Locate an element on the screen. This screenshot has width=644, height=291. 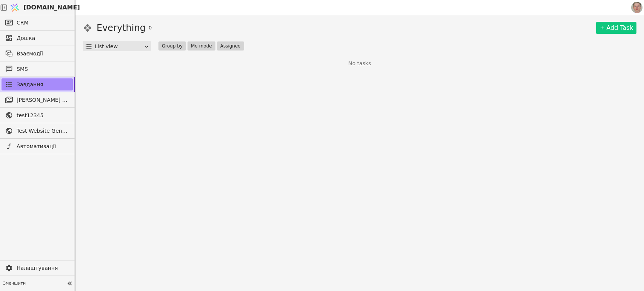
a: Add Task is located at coordinates (616, 28).